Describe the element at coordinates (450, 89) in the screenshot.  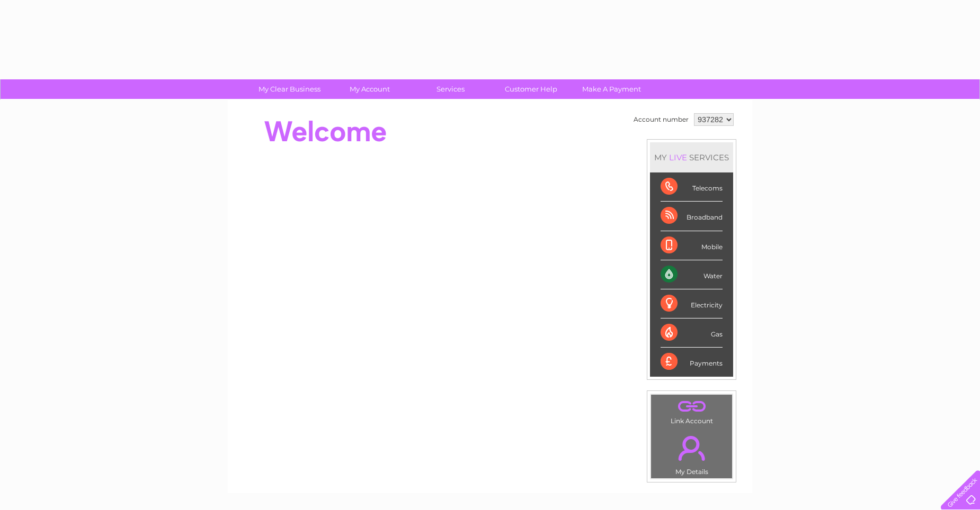
I see `a: Services` at that location.